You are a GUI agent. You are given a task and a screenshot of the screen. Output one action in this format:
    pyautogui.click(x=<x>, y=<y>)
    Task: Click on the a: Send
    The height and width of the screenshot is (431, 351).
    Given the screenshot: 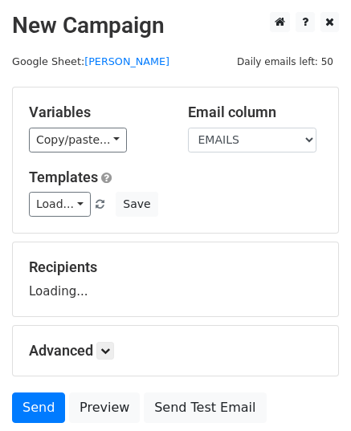 What is the action you would take?
    pyautogui.click(x=39, y=408)
    